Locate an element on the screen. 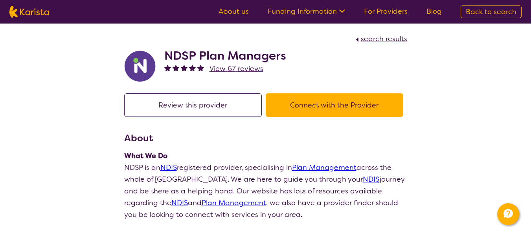  h3: About is located at coordinates (266, 138).